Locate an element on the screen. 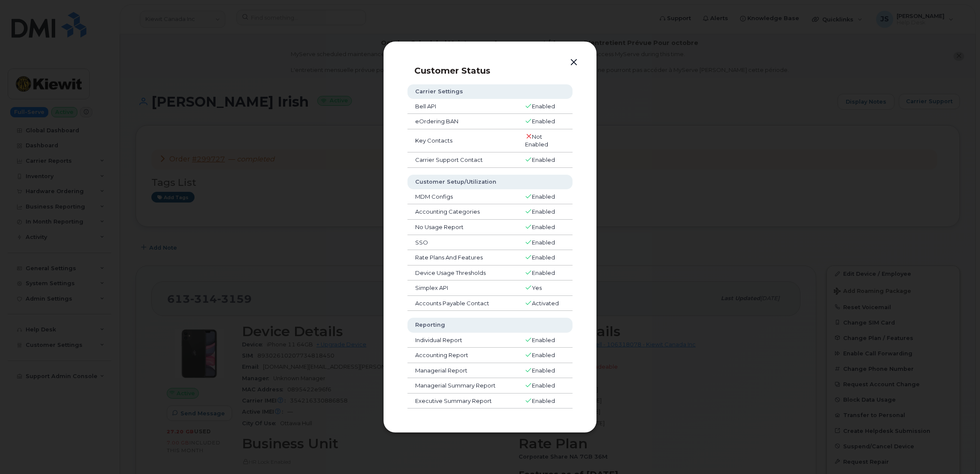 This screenshot has width=980, height=474. td: Executive Summary Report is located at coordinates (462, 401).